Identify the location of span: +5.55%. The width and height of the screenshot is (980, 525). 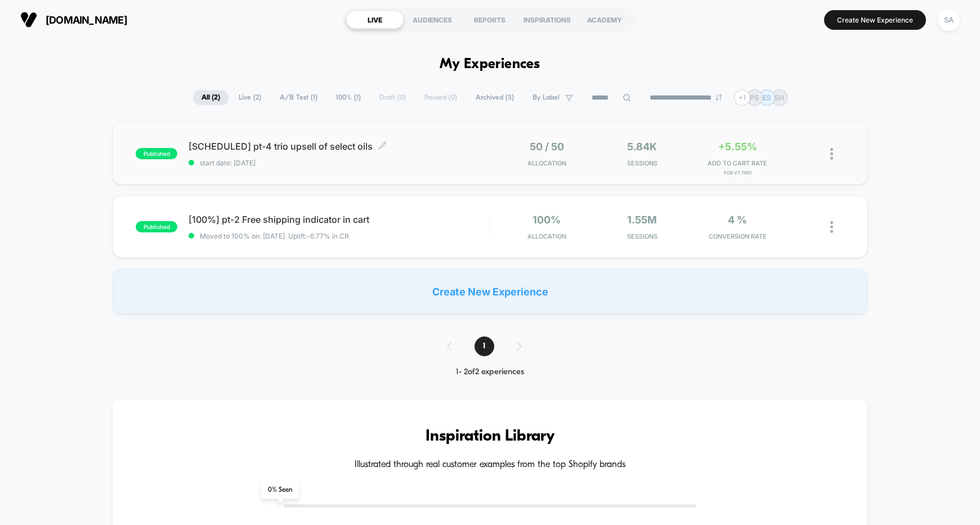
(738, 146).